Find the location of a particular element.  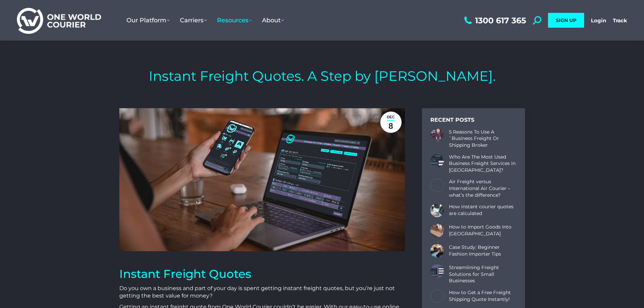

div: Recent Posts is located at coordinates (474, 120).